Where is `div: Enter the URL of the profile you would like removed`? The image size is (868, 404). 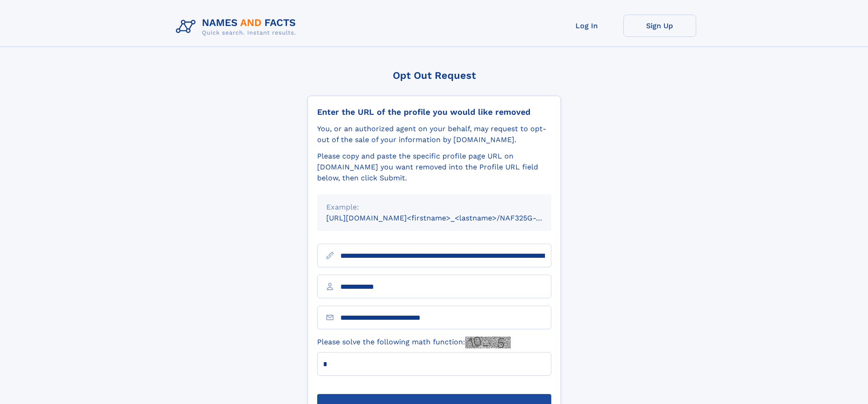
div: Enter the URL of the profile you would like removed is located at coordinates (434, 112).